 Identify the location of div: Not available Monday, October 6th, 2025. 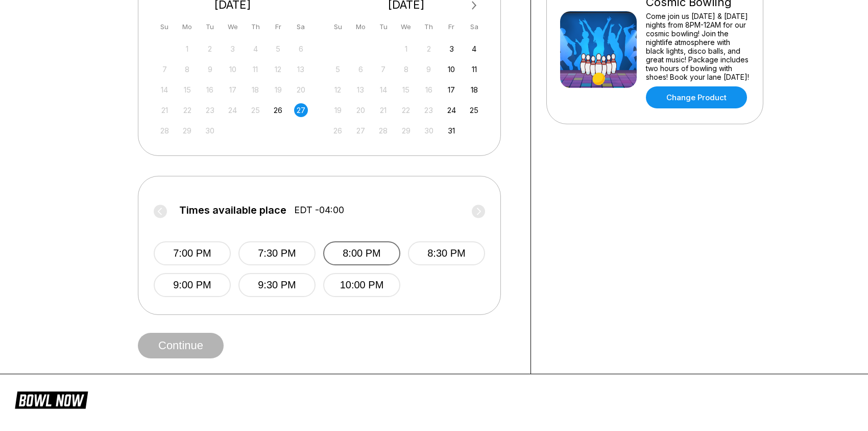
(360, 69).